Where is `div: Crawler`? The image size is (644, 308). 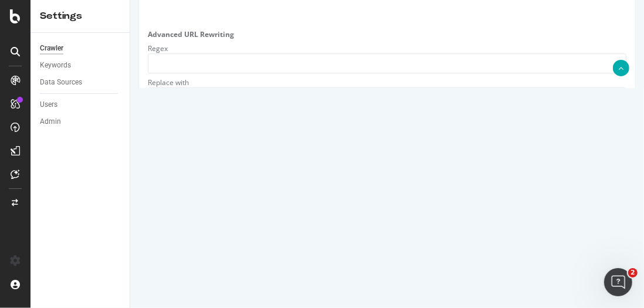
div: Crawler is located at coordinates (51, 48).